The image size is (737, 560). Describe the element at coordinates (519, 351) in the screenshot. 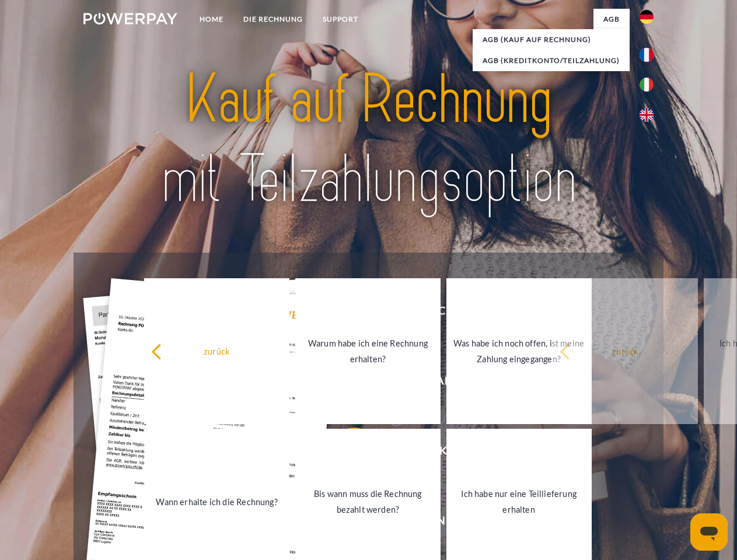

I see `div: Was habe ich noch offen, ist meine Zahlung eingegangen?` at that location.